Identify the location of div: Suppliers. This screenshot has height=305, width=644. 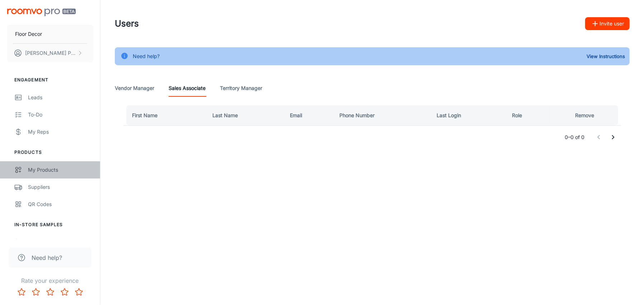
(60, 187).